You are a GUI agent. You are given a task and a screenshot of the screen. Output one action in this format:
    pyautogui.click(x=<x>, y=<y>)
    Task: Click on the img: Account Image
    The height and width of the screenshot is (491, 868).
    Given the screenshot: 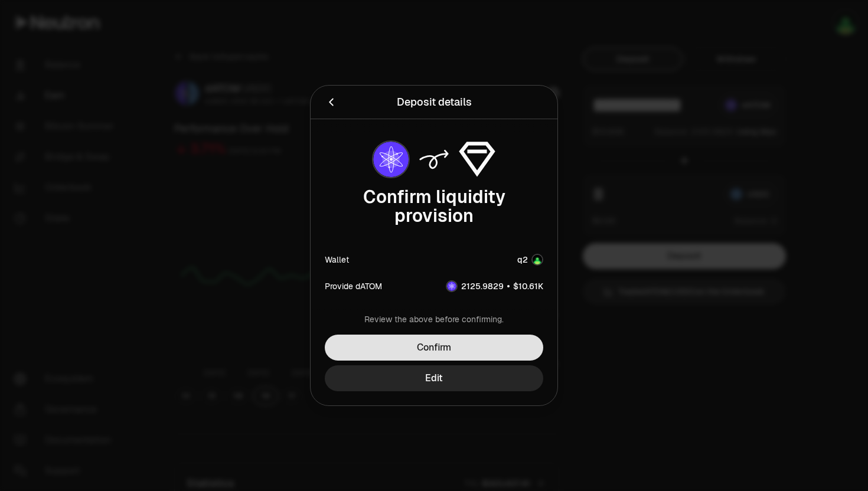 What is the action you would take?
    pyautogui.click(x=537, y=260)
    